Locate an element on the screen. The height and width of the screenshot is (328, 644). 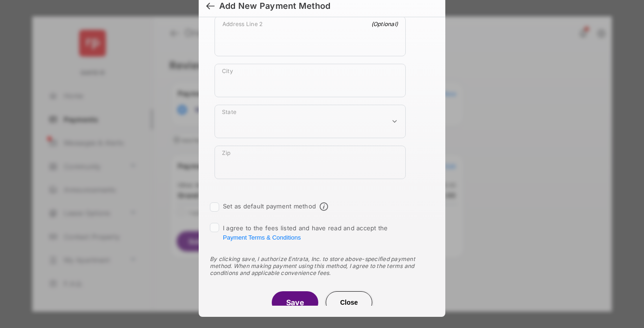
div: payment_method_screening[postal_addresses][locality] is located at coordinates (310, 81).